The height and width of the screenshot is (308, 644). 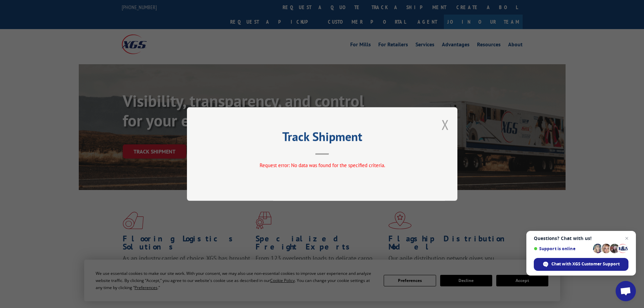 I want to click on span: Support is online, so click(x=562, y=249).